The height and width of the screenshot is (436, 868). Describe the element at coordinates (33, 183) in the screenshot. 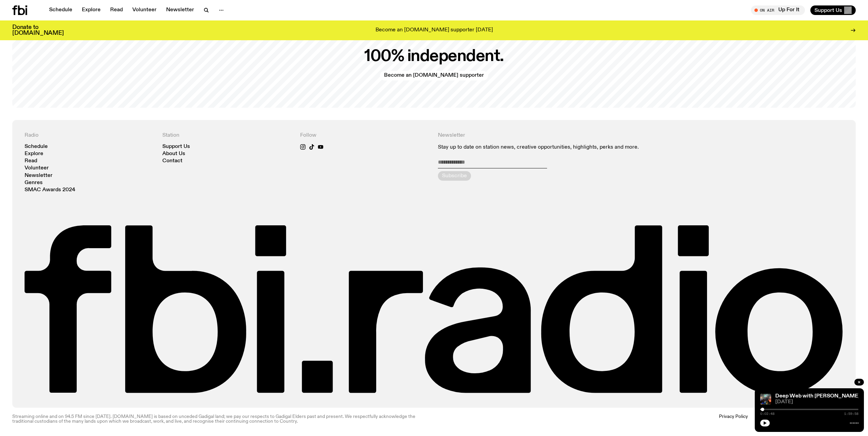

I see `a: Genres` at that location.